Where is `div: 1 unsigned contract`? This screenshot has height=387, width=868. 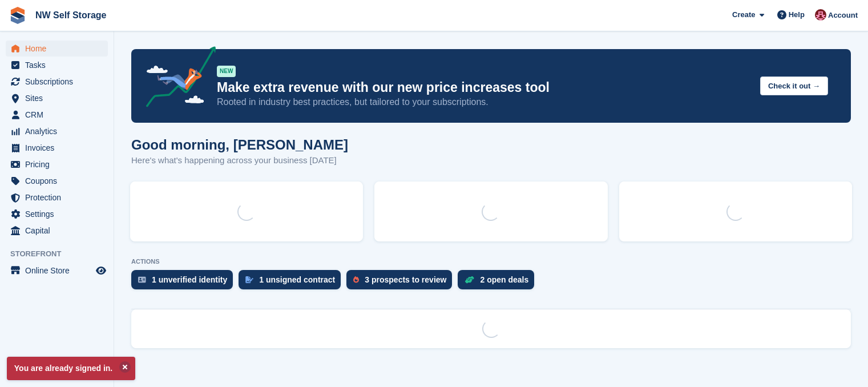 div: 1 unsigned contract is located at coordinates (297, 280).